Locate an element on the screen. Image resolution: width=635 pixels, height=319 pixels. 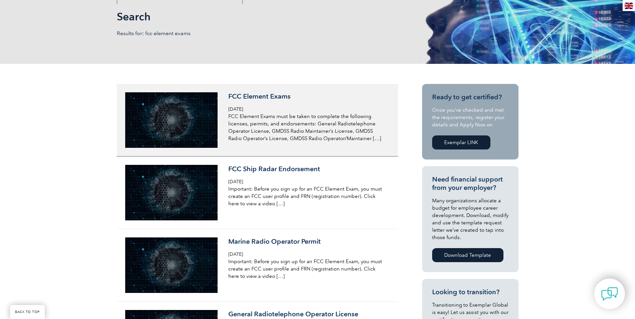
a: BACK TO TOP is located at coordinates (27, 312).